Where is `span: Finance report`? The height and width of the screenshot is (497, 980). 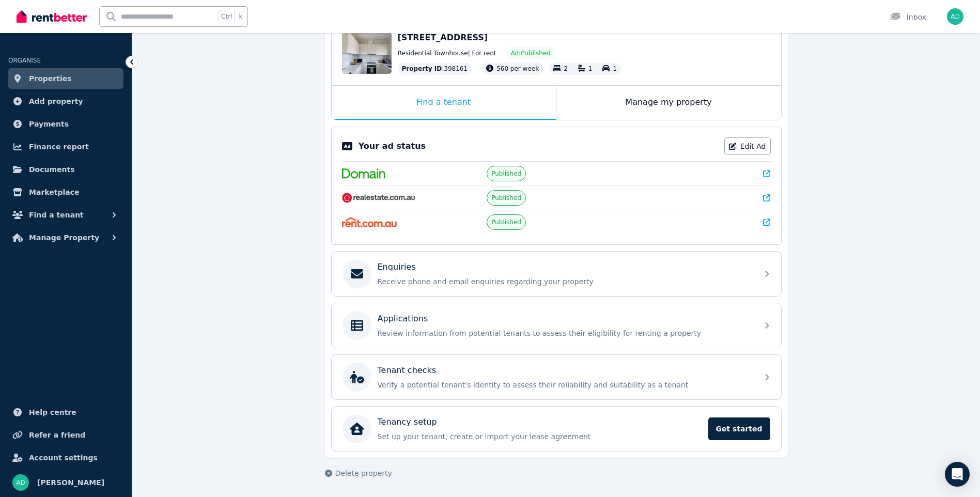 span: Finance report is located at coordinates (59, 146).